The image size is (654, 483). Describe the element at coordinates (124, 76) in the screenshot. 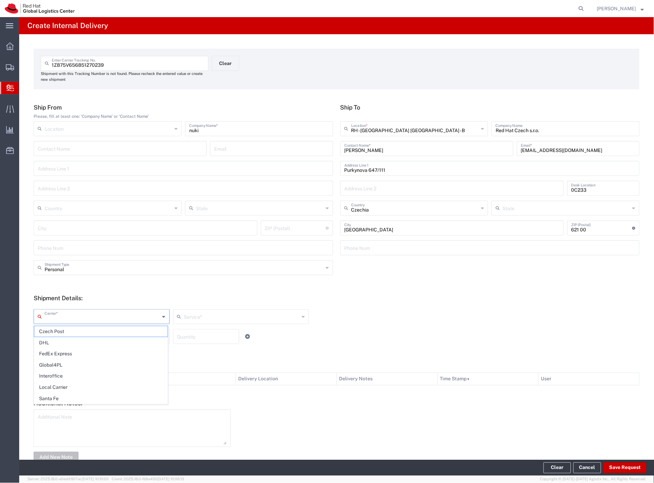

I see `div: Shipment with this Tracking Number is not found. Please recheck the entered value or create new s...` at that location.